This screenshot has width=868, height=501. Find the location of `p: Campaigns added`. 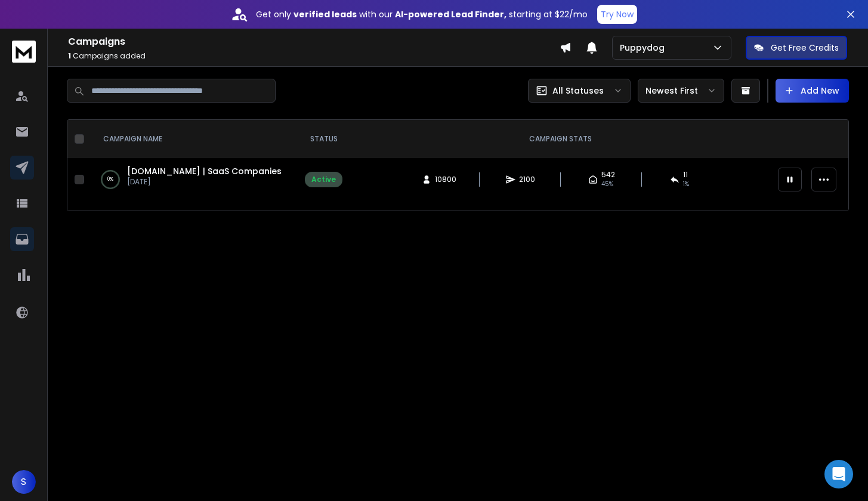

p: Campaigns added is located at coordinates (314, 56).